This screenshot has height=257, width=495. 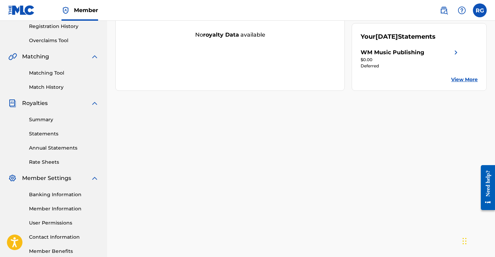 What do you see at coordinates (12, 57) in the screenshot?
I see `img: Matching` at bounding box center [12, 57].